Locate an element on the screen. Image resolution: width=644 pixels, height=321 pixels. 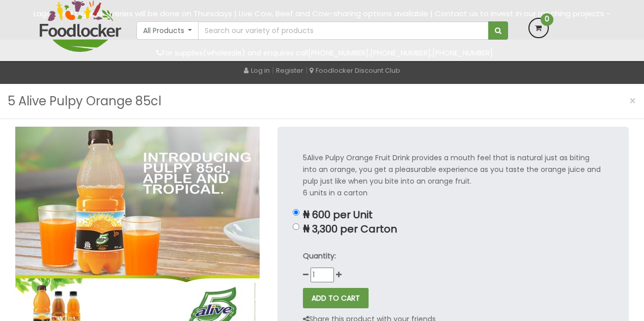
a: Foodlocker Discount Club is located at coordinates (355, 70).